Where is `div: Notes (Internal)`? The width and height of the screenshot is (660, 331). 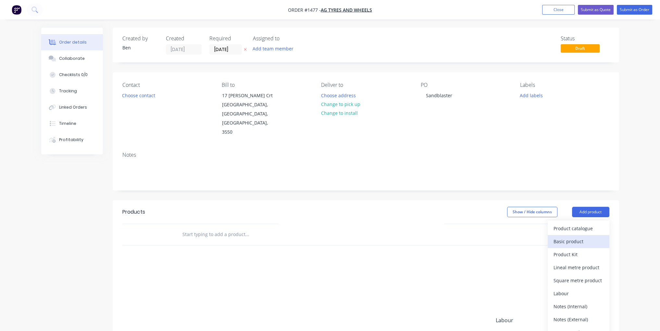
div: Notes (Internal) is located at coordinates (579, 306).